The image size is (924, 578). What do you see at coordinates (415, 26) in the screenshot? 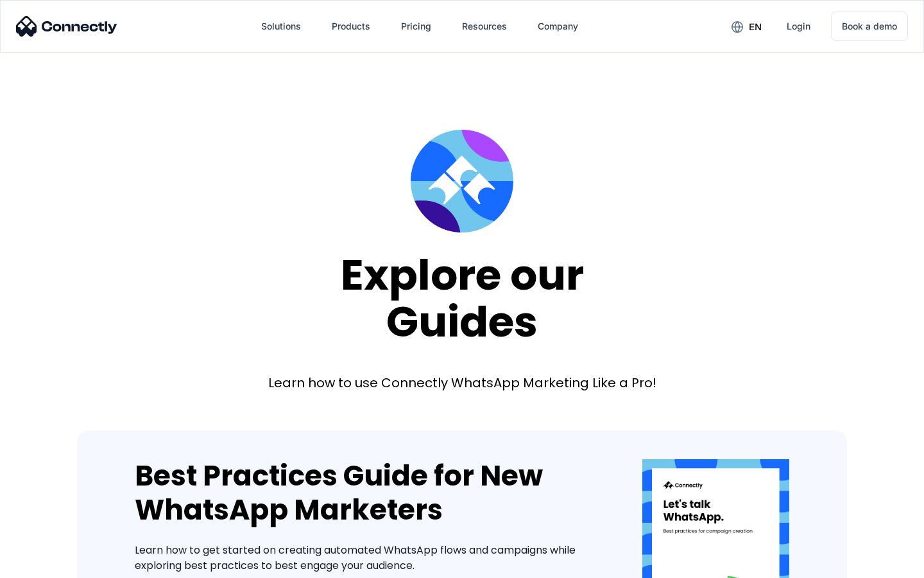
I see `a: Pricing` at bounding box center [415, 26].